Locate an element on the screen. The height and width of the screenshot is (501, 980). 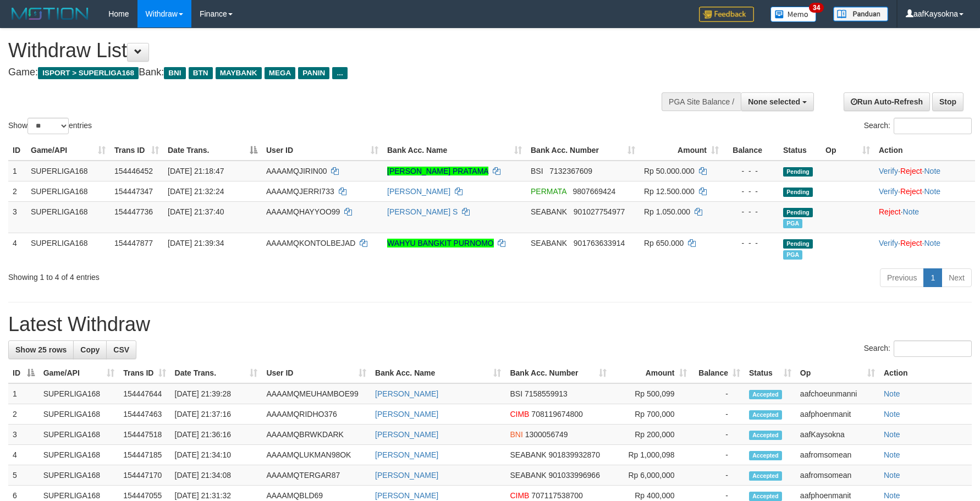
h1: Withdraw List is located at coordinates (325, 51).